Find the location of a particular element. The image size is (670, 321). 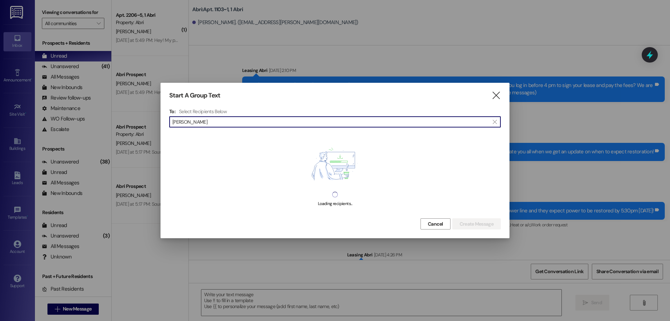

h4: Select Recipients Below is located at coordinates (203, 111).